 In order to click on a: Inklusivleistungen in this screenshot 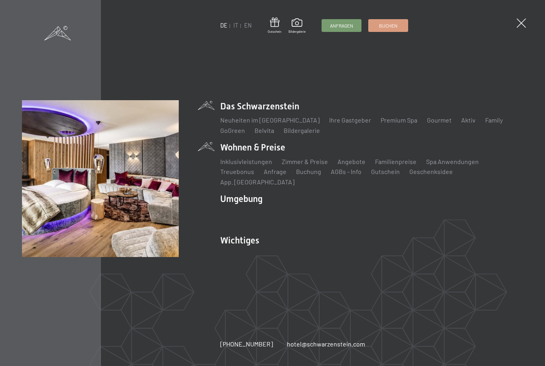, I will do `click(246, 161)`.